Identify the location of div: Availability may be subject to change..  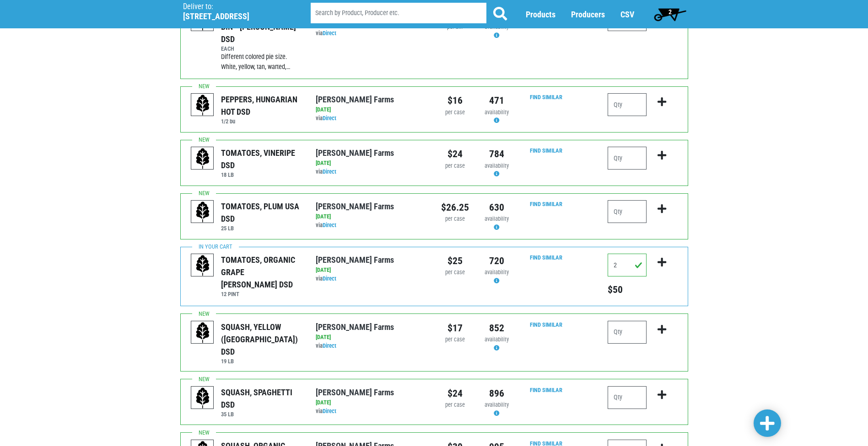
(497, 277).